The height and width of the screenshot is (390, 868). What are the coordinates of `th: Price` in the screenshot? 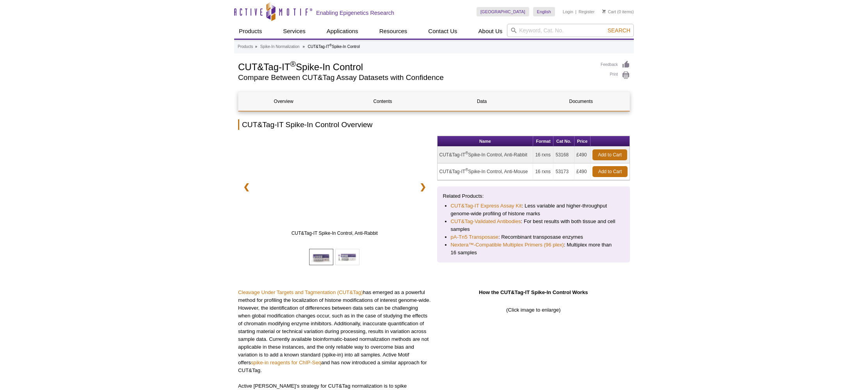 It's located at (583, 141).